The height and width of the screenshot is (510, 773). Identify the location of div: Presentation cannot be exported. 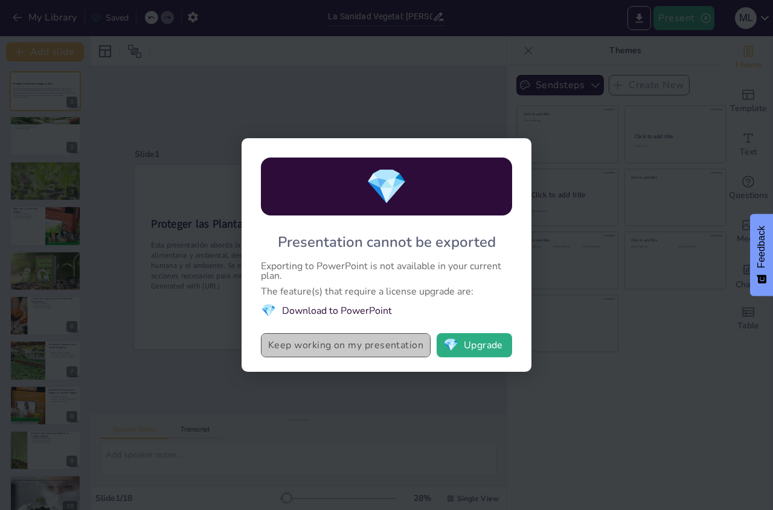
(387, 242).